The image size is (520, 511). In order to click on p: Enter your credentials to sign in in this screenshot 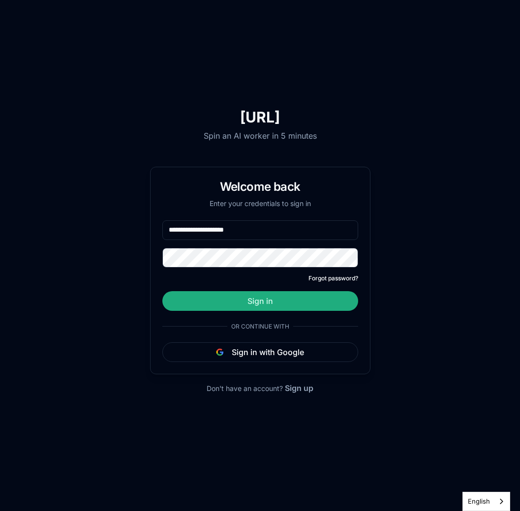, I will do `click(260, 204)`.